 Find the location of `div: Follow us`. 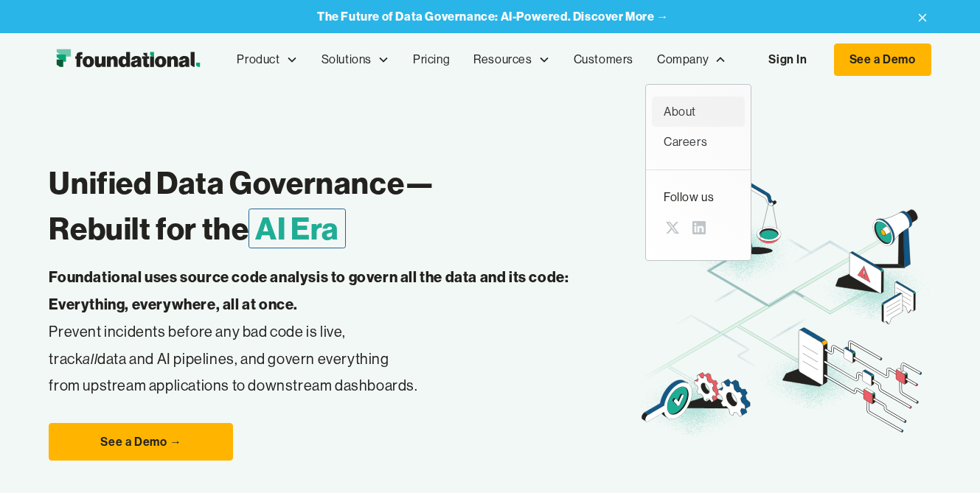

div: Follow us is located at coordinates (699, 198).